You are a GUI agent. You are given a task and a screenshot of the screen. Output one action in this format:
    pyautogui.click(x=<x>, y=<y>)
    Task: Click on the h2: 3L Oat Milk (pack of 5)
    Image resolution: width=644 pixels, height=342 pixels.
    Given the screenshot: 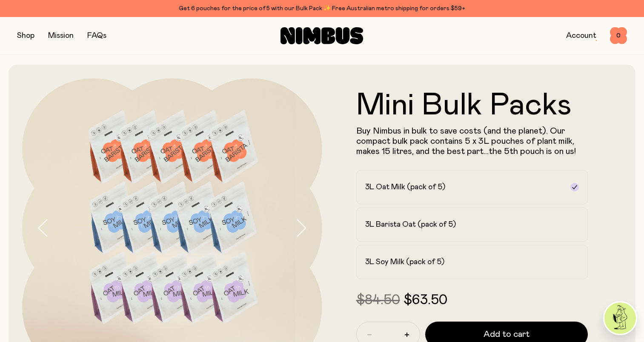 What is the action you would take?
    pyautogui.click(x=405, y=187)
    